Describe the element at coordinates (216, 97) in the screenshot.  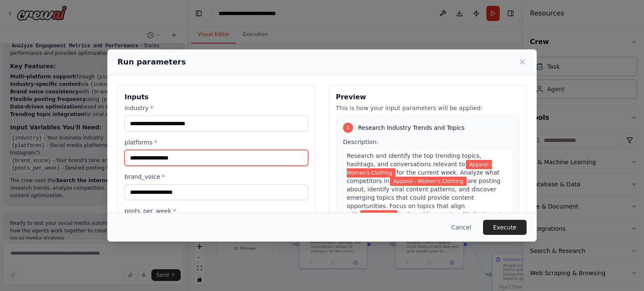
I see `h3: Inputs` at that location.